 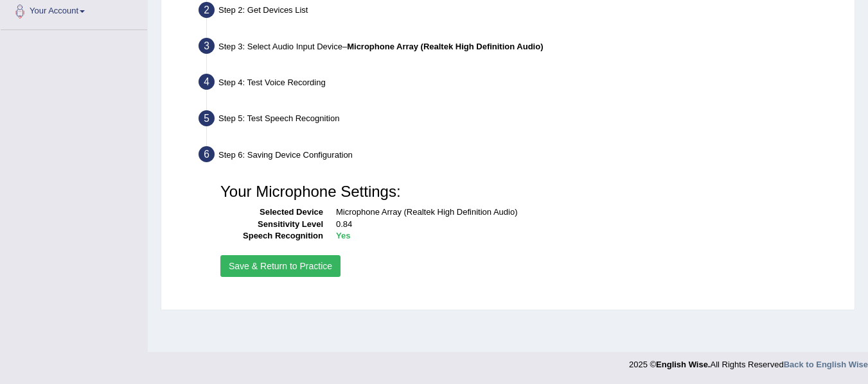 What do you see at coordinates (584, 225) in the screenshot?
I see `dd: 0.84` at bounding box center [584, 225].